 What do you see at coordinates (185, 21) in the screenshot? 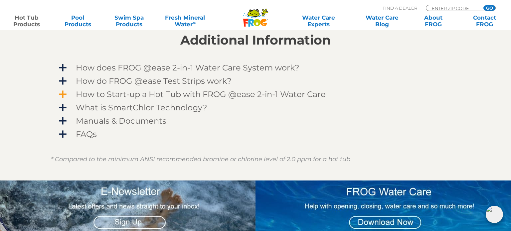
I see `a: Fresh MineralWater∞` at bounding box center [185, 21].